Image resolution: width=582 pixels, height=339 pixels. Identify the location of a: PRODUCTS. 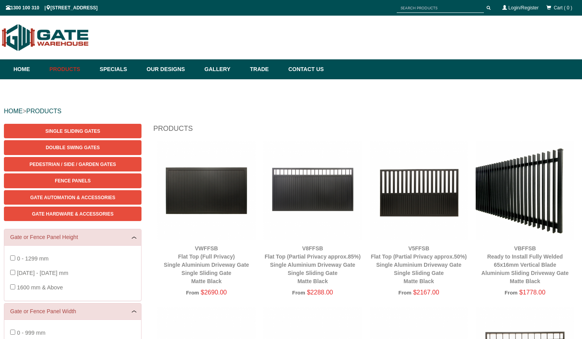
(44, 111).